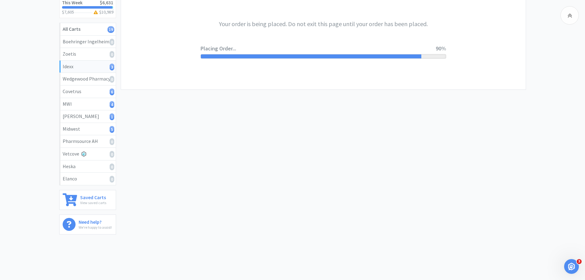 This screenshot has height=280, width=585. What do you see at coordinates (112, 92) in the screenshot?
I see `i: 6` at bounding box center [112, 92].